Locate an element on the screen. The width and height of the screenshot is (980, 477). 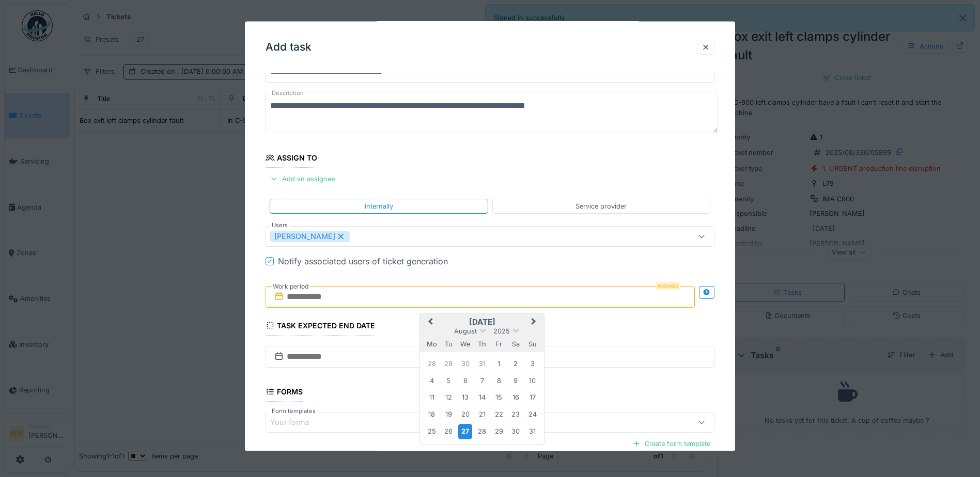
div: Internally is located at coordinates (379, 206).